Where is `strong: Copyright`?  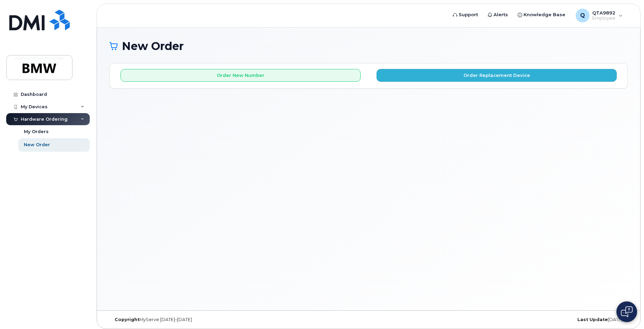 strong: Copyright is located at coordinates (127, 319).